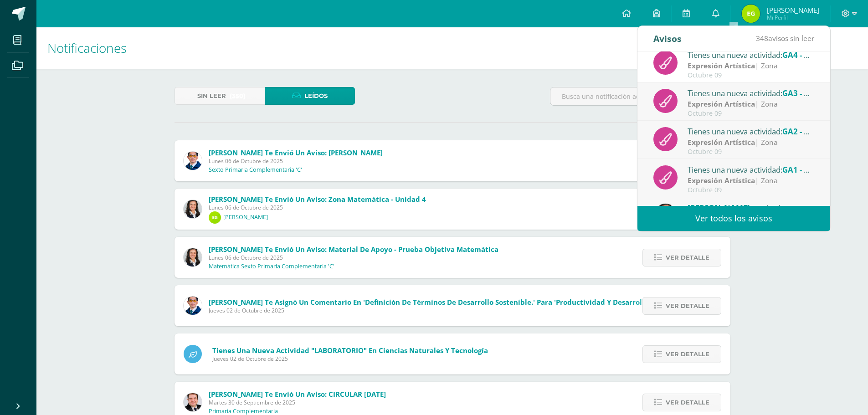 This screenshot has width=868, height=415. I want to click on div: Avisos, so click(668, 38).